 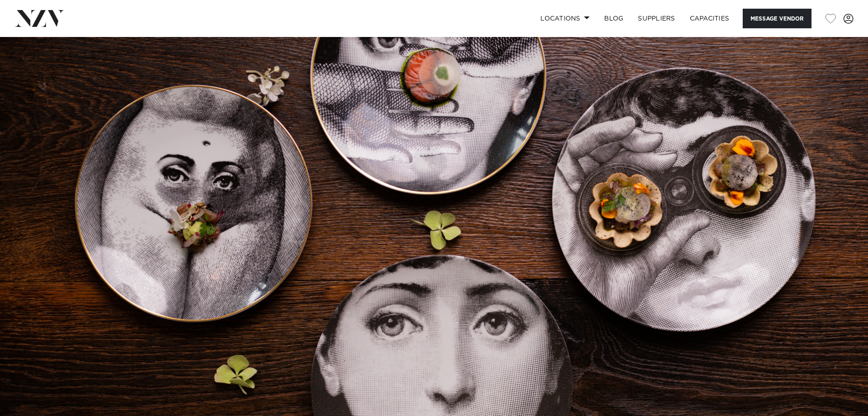 What do you see at coordinates (614, 18) in the screenshot?
I see `a: BLOG` at bounding box center [614, 18].